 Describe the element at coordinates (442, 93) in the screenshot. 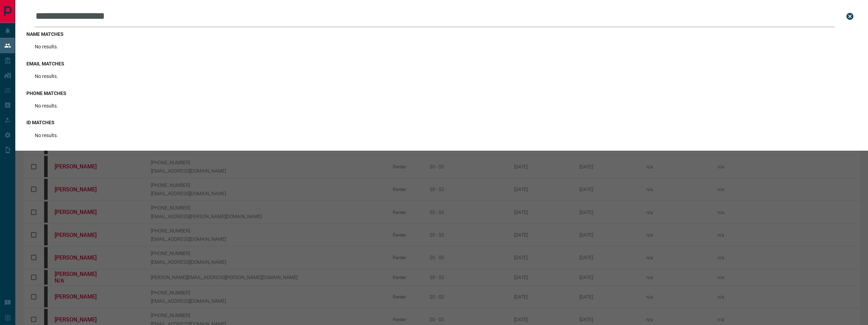

I see `h3: phone matches` at that location.